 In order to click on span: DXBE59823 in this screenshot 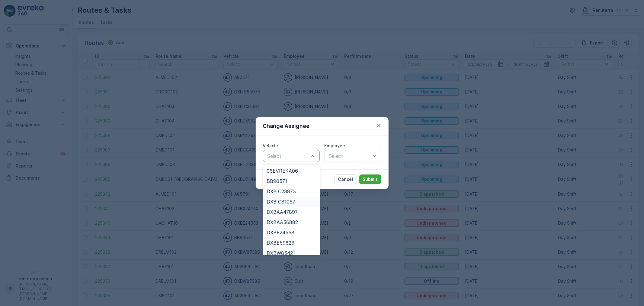, I will do `click(280, 242)`.